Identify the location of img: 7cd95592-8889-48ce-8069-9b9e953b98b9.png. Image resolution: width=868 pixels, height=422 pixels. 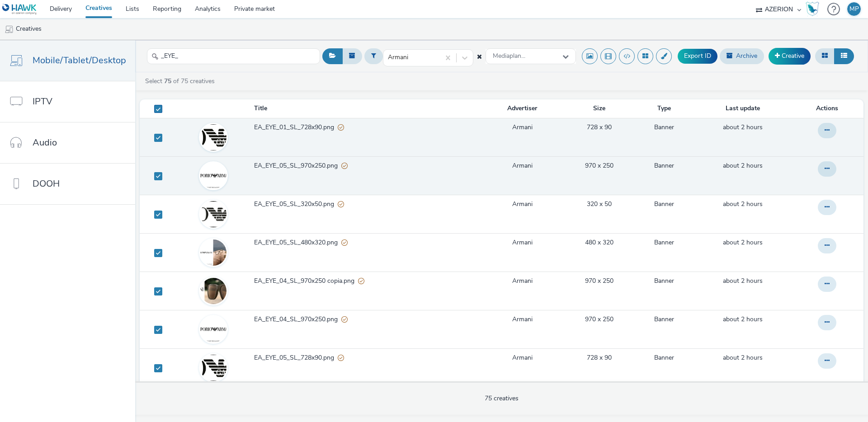
(214, 253).